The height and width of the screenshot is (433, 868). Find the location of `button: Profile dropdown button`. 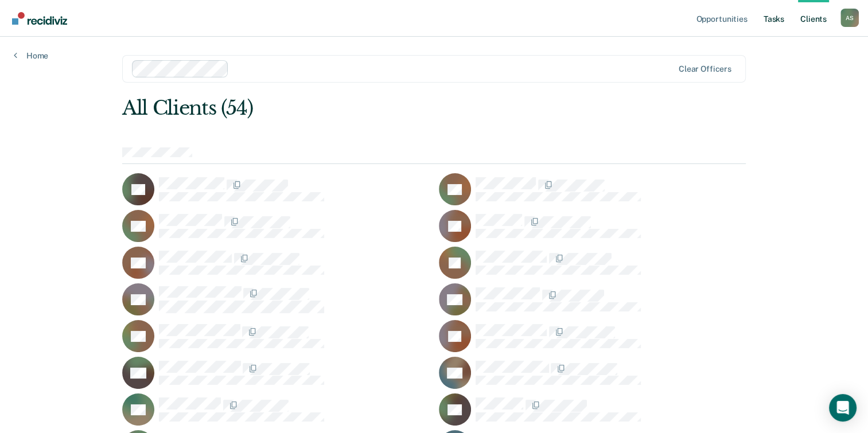

button: Profile dropdown button is located at coordinates (850, 18).